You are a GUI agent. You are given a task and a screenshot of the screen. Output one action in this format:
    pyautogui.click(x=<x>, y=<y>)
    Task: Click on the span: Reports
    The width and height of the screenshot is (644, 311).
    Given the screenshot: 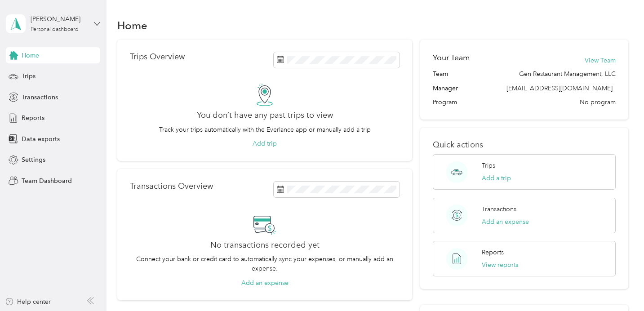 What is the action you would take?
    pyautogui.click(x=33, y=118)
    